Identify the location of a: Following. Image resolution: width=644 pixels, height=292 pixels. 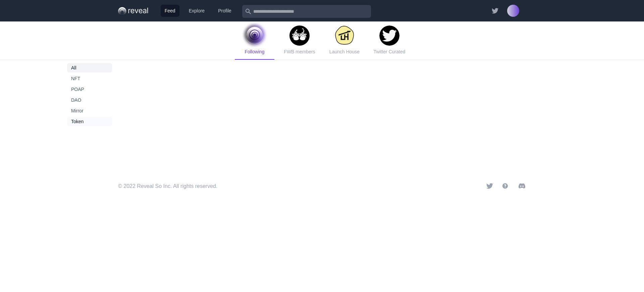
(254, 40).